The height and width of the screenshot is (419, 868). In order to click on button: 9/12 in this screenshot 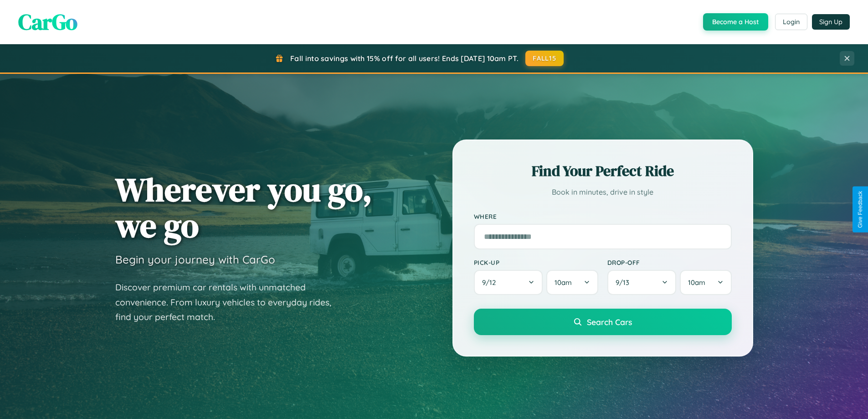, I will do `click(509, 282)`.